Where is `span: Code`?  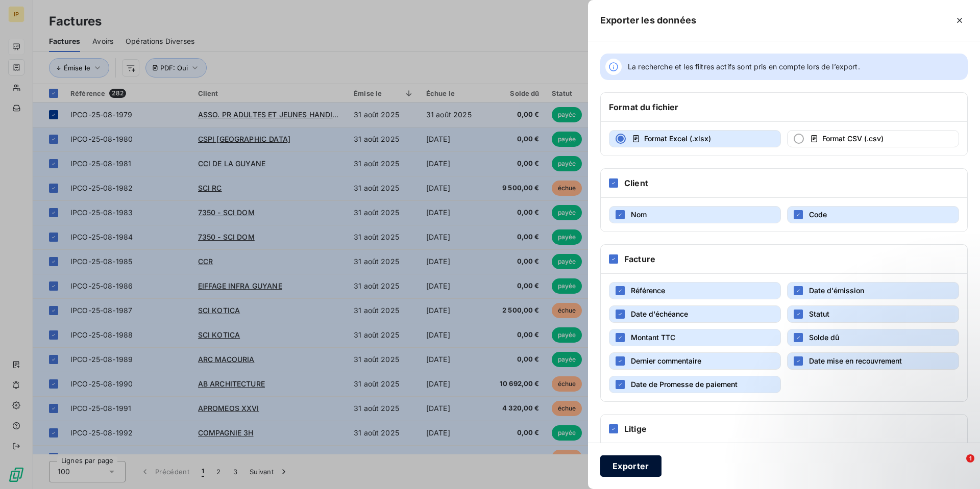
span: Code is located at coordinates (818, 214).